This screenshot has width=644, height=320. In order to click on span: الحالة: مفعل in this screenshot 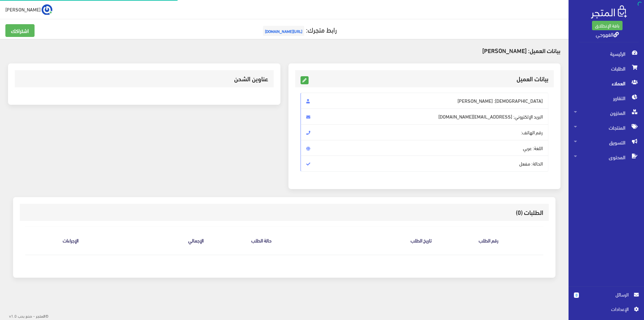, I will do `click(425, 164)`.